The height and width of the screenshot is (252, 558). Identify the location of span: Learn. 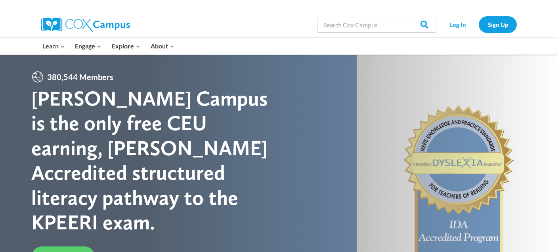
(53, 46).